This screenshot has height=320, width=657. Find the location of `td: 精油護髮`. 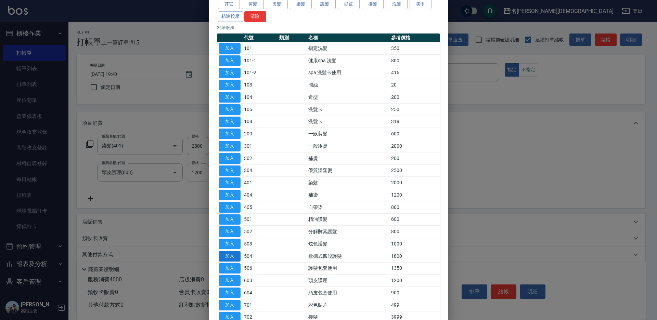

td: 精油護髮 is located at coordinates (348, 220).